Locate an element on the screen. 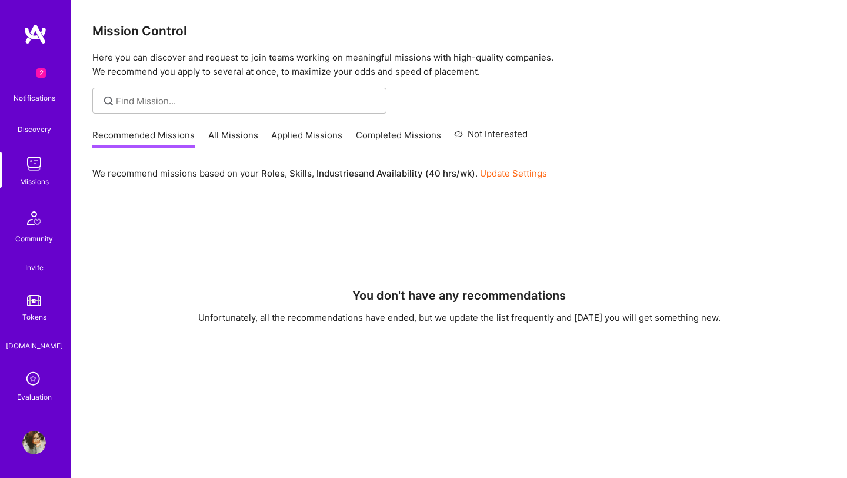  img: No Results is located at coordinates (460, 322).